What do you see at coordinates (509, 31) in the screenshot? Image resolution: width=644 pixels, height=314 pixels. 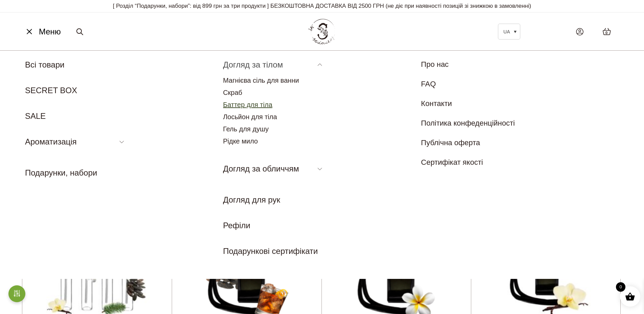 I see `a: UA` at bounding box center [509, 31].